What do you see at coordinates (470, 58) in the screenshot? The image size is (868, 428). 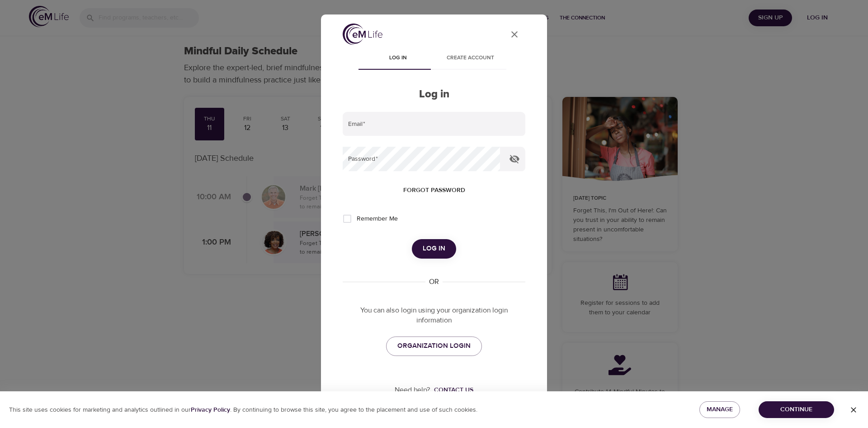 I see `span: Create account` at bounding box center [470, 58].